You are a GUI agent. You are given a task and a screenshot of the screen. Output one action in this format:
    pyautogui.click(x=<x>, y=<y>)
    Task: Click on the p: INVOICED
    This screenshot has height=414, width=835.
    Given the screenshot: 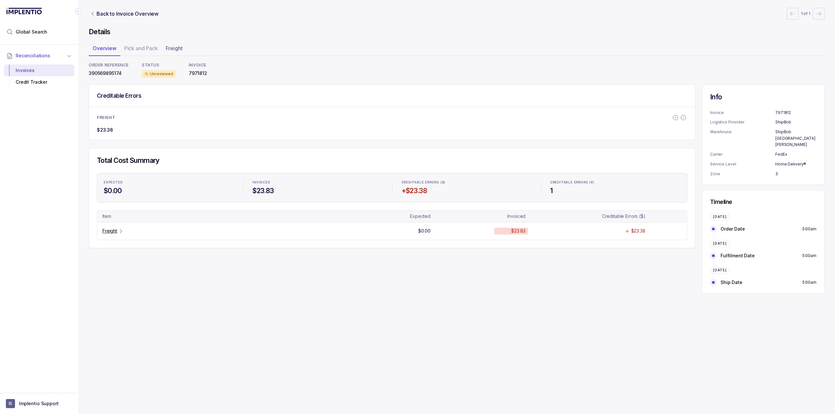 What is the action you would take?
    pyautogui.click(x=261, y=183)
    